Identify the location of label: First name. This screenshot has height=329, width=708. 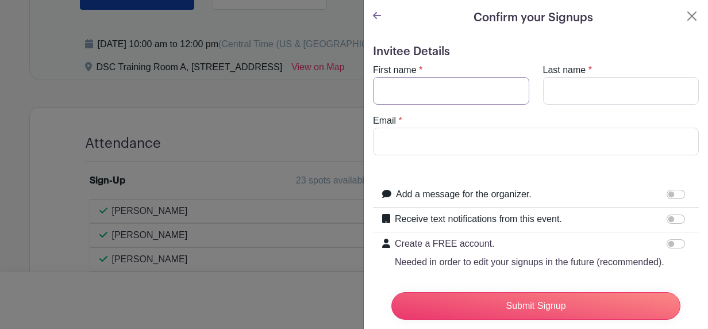
(395, 70).